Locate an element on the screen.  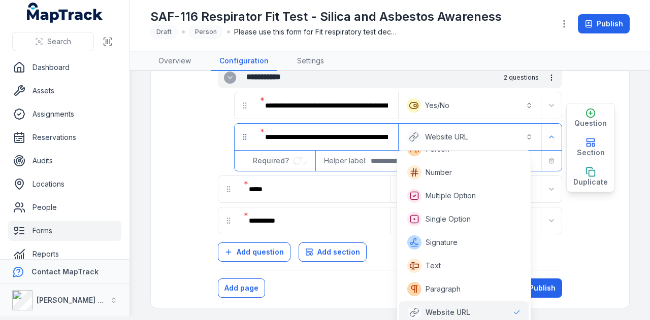
span: Question is located at coordinates (591, 123).